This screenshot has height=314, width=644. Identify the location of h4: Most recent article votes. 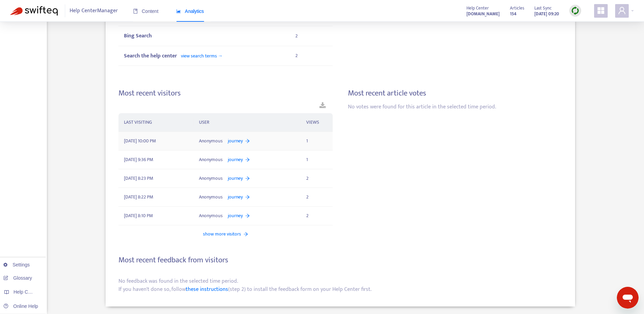
(455, 93).